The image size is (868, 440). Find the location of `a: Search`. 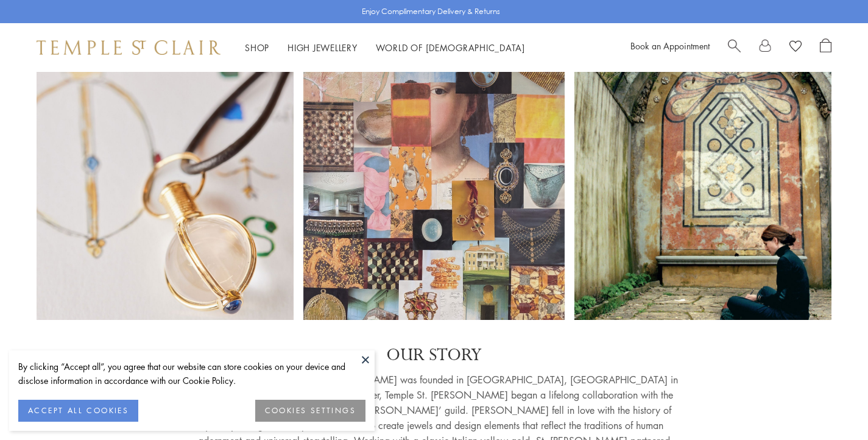

a: Search is located at coordinates (734, 47).